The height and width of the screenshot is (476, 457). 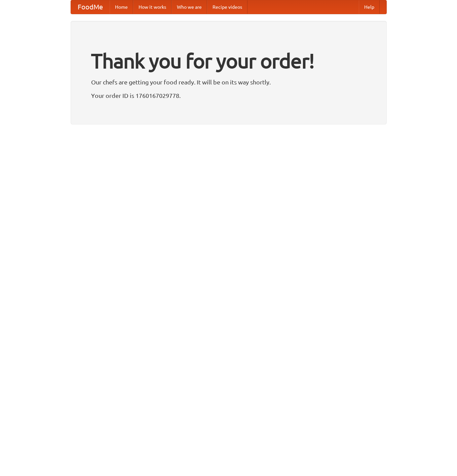 I want to click on a: Recipe videos, so click(x=227, y=7).